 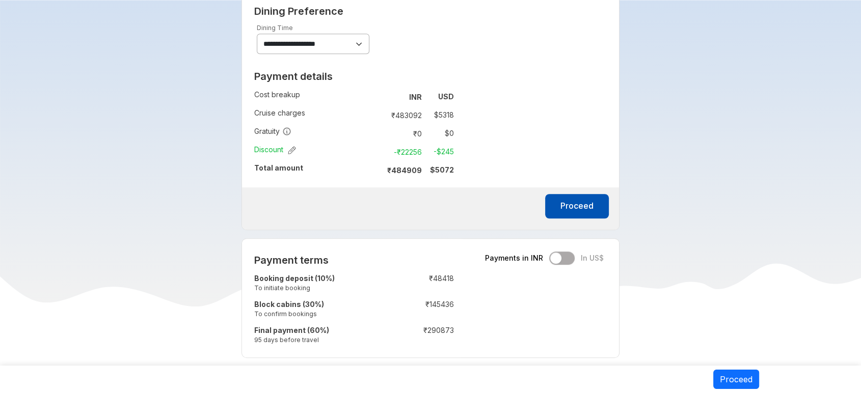 What do you see at coordinates (404, 170) in the screenshot?
I see `strong: ₹ 484909` at bounding box center [404, 170].